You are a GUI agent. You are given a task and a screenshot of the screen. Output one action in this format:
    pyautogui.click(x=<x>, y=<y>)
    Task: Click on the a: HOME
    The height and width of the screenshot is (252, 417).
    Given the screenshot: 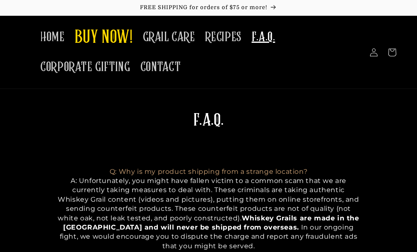 What is the action you would take?
    pyautogui.click(x=52, y=37)
    